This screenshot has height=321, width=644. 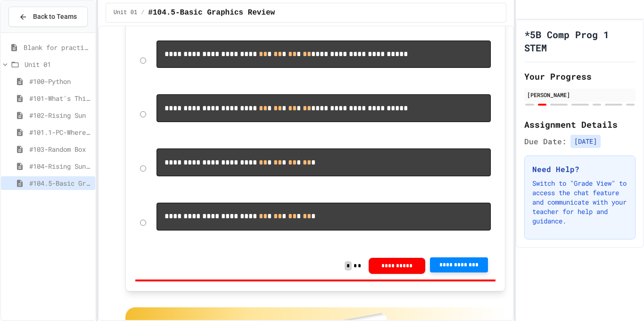 I want to click on span: #100-Python, so click(x=61, y=81).